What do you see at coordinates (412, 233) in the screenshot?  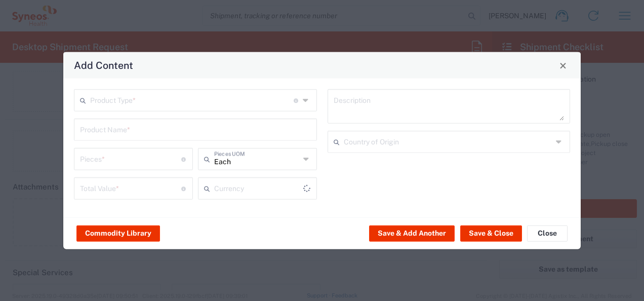 I see `button: Save & Add Another` at bounding box center [412, 233].